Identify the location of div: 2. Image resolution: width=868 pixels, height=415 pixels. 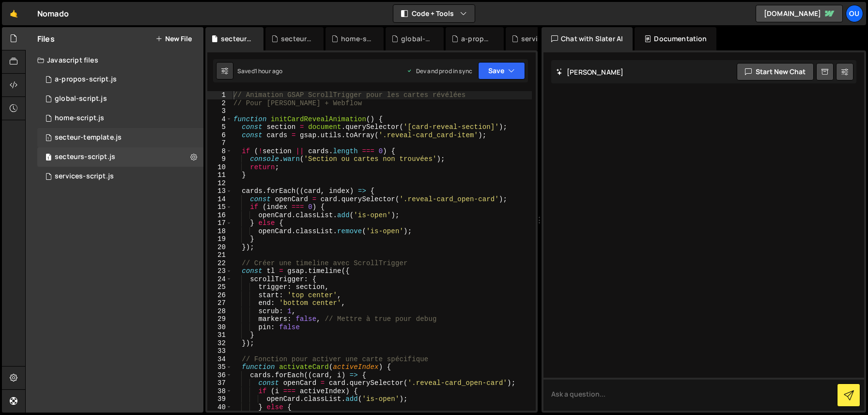
(220, 104).